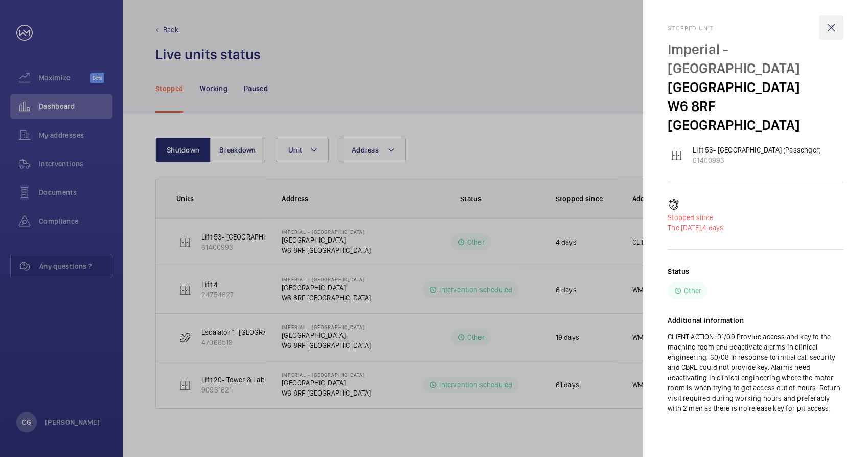 The height and width of the screenshot is (457, 868). What do you see at coordinates (755, 320) in the screenshot?
I see `h2: Additional information` at bounding box center [755, 320].